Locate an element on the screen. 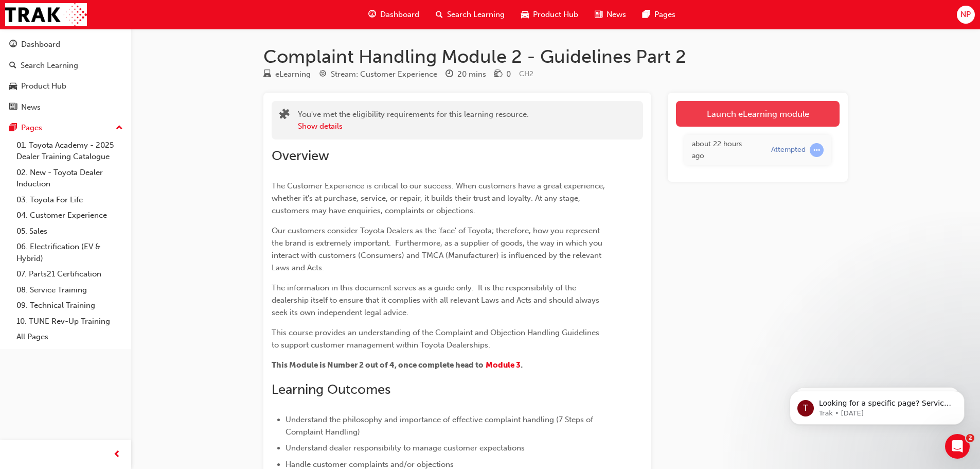 Image resolution: width=980 pixels, height=469 pixels. span: Product Hub is located at coordinates (556, 15).